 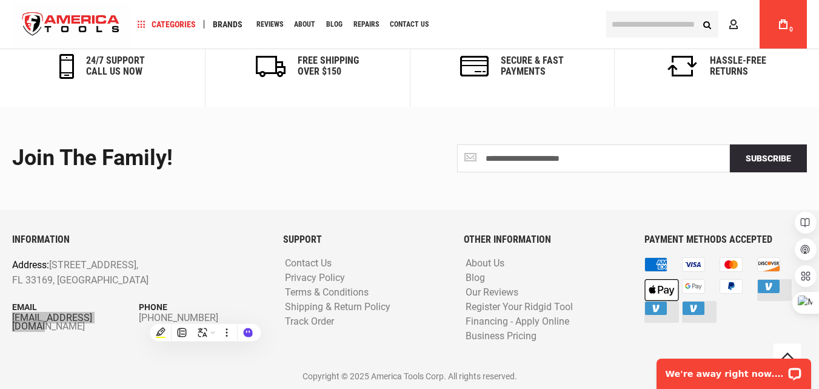 What do you see at coordinates (738, 65) in the screenshot?
I see `h6: Hassle-Free Returns` at bounding box center [738, 65].